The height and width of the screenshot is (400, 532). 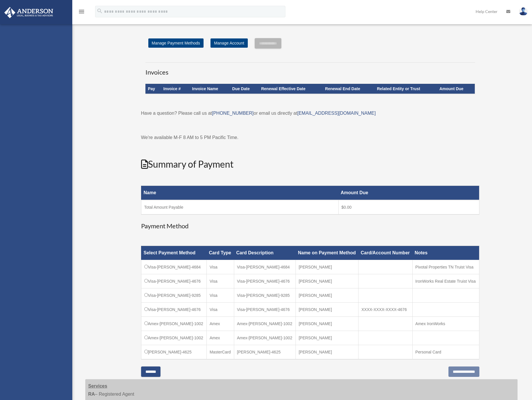 I want to click on strong: RA, so click(x=91, y=394).